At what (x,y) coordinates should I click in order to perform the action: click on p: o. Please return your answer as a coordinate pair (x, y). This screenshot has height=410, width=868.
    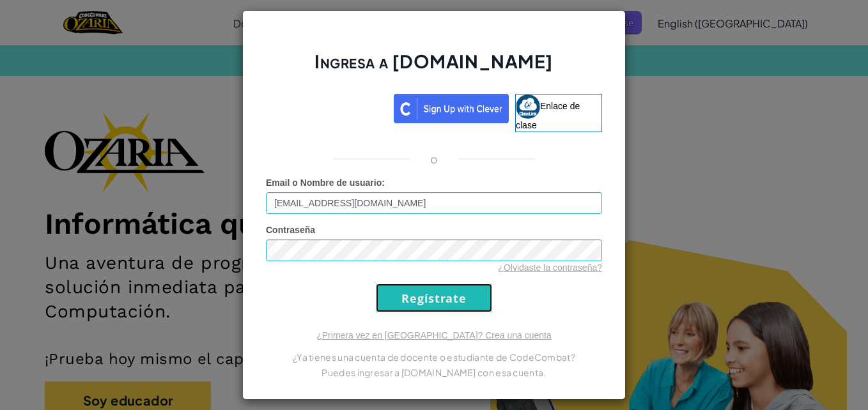
    Looking at the image, I should click on (434, 159).